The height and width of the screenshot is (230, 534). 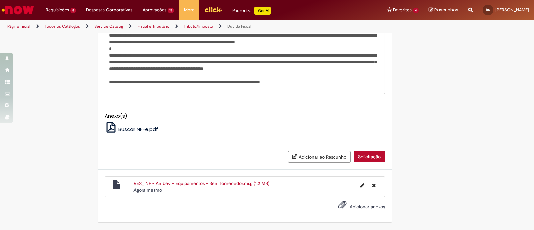 What do you see at coordinates (62, 26) in the screenshot?
I see `a: Todos os Catálogos` at bounding box center [62, 26].